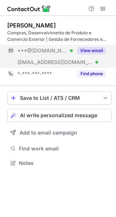 The height and width of the screenshot is (217, 116). I want to click on span: Add to email campaign, so click(48, 133).